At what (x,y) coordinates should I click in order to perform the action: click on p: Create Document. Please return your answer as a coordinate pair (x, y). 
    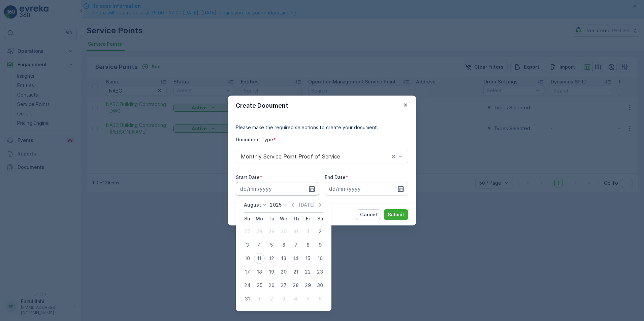
    Looking at the image, I should click on (262, 106).